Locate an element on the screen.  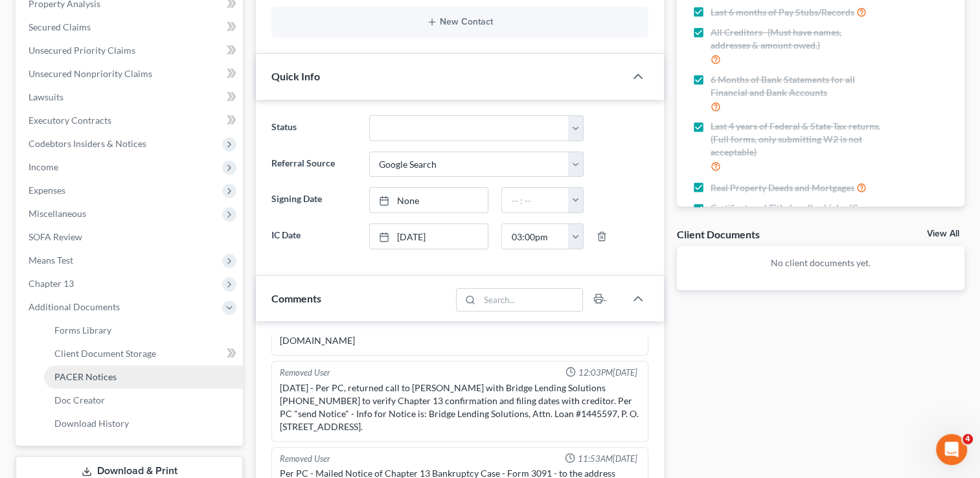
a: None is located at coordinates (429, 200).